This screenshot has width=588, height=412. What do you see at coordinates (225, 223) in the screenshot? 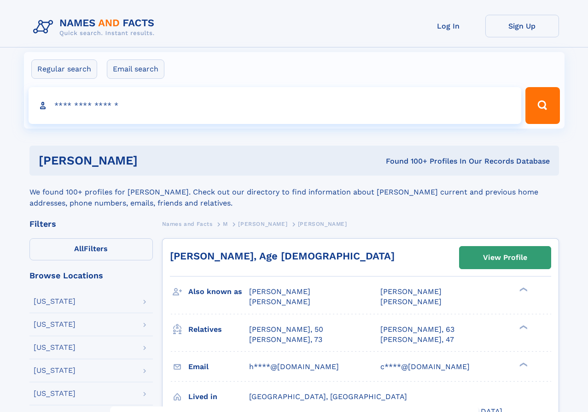
I see `a: M` at bounding box center [225, 223].